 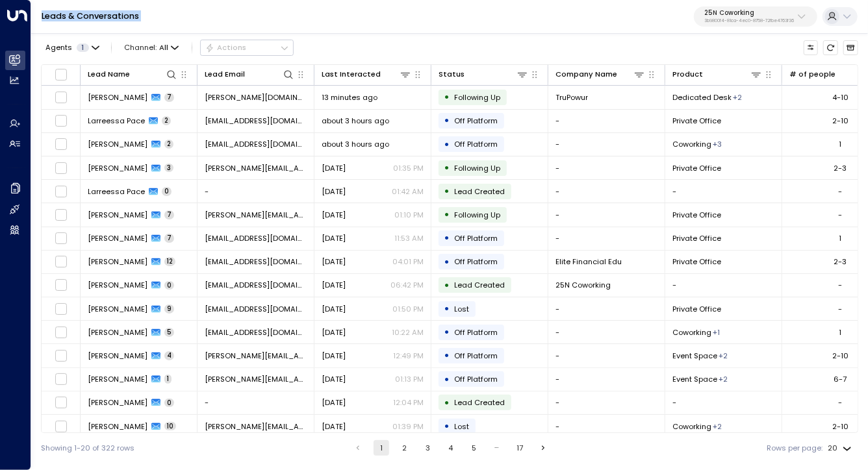 What do you see at coordinates (255, 168) in the screenshot?
I see `span: katie.poole@data-axle.com` at bounding box center [255, 168].